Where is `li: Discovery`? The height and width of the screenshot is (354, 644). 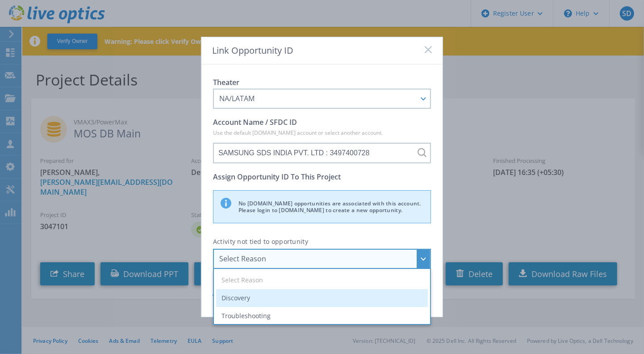 li: Discovery is located at coordinates (322, 298).